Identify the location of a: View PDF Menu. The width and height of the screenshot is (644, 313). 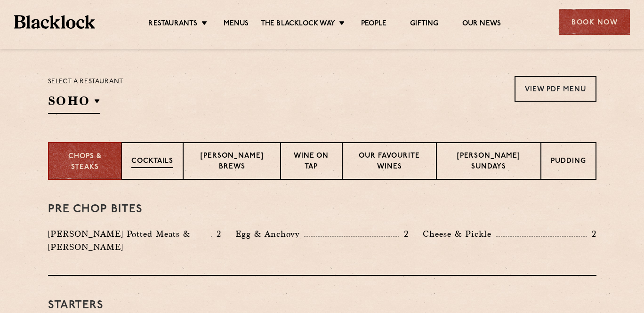
(556, 88).